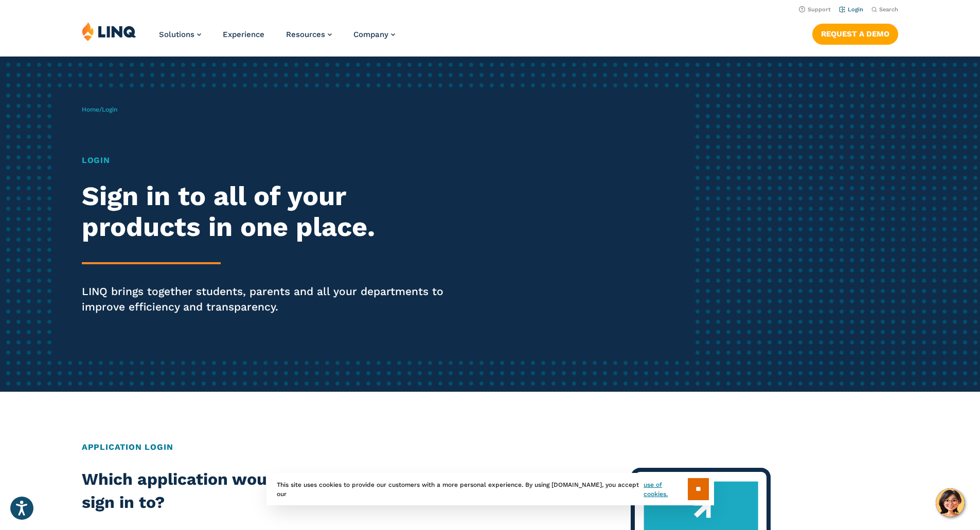  I want to click on a: Login, so click(851, 9).